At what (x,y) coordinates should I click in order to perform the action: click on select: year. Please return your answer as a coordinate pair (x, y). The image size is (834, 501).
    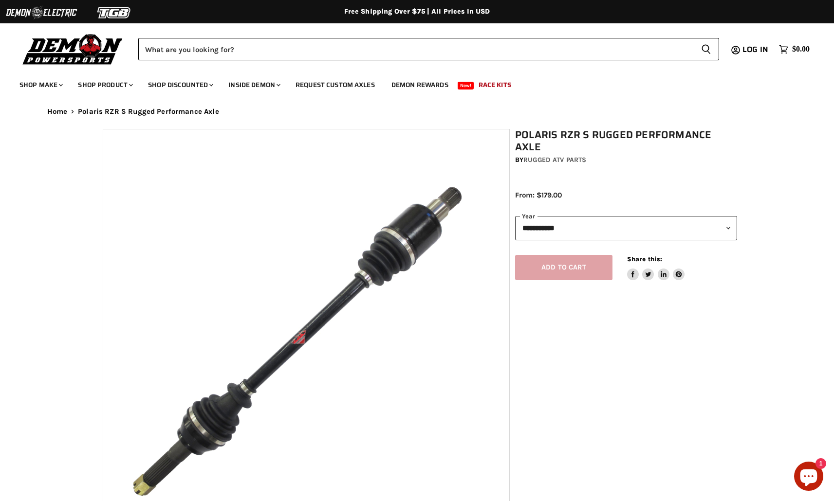
    Looking at the image, I should click on (626, 228).